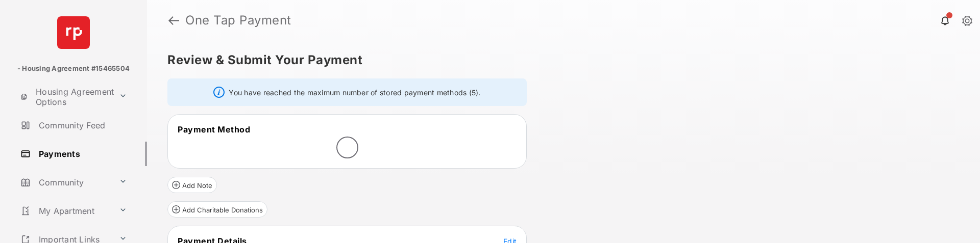  What do you see at coordinates (82, 154) in the screenshot?
I see `a: Payments` at bounding box center [82, 154].